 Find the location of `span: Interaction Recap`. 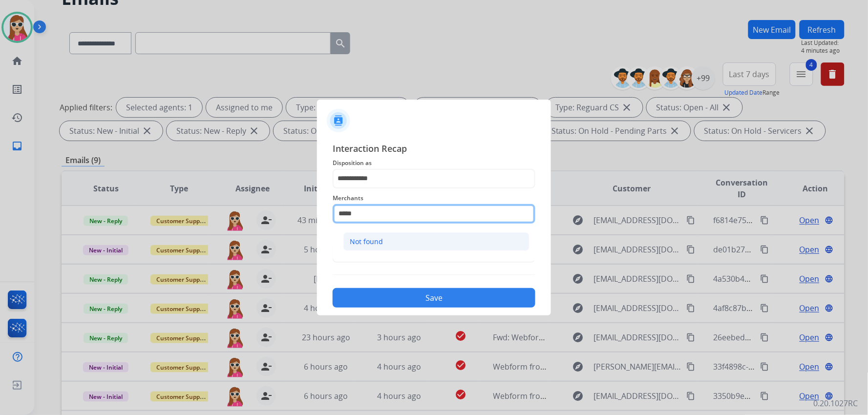

span: Interaction Recap is located at coordinates (434, 149).